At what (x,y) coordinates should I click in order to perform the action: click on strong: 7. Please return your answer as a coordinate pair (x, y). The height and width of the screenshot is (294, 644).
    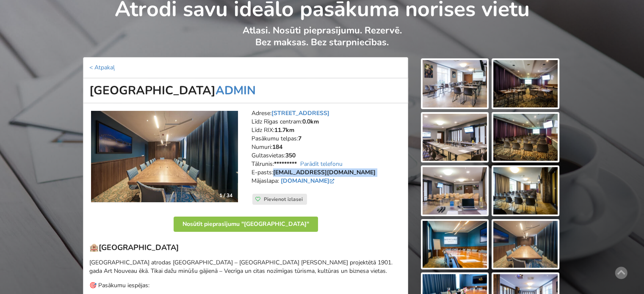
    Looking at the image, I should click on (300, 138).